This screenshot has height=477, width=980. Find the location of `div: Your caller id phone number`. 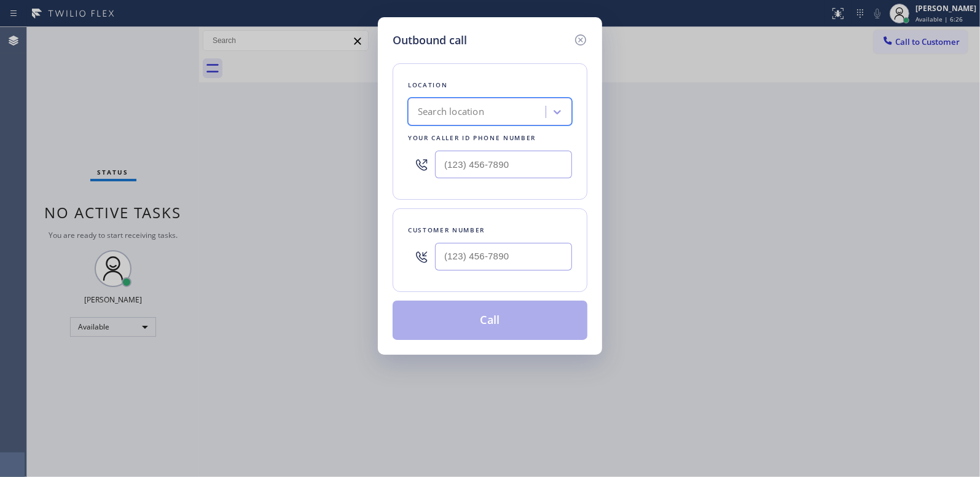

div: Your caller id phone number is located at coordinates (489, 138).